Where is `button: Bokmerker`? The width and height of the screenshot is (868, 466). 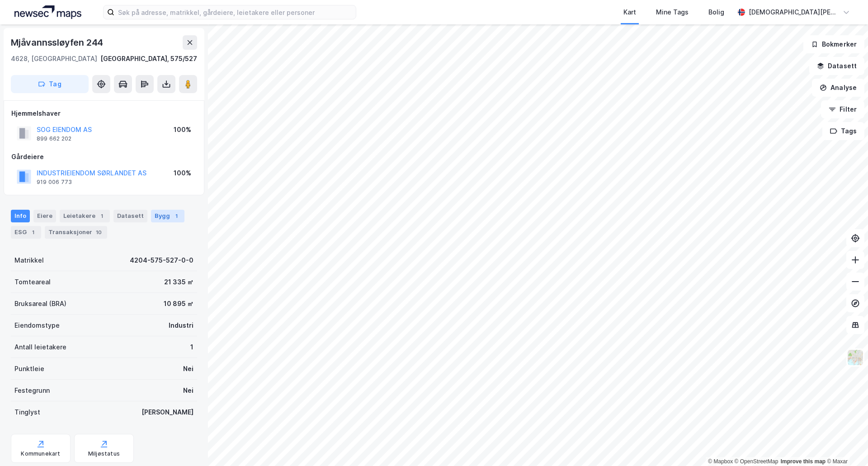 button: Bokmerker is located at coordinates (834, 44).